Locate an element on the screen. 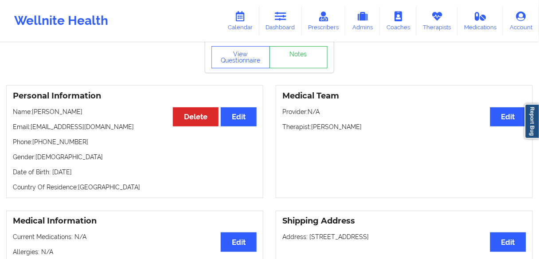 The width and height of the screenshot is (539, 259). a: Dashboard is located at coordinates (281, 21).